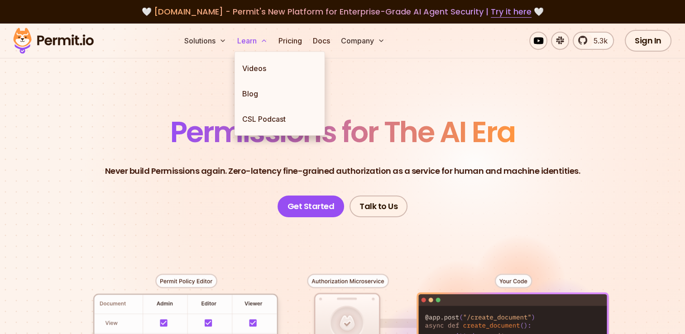  I want to click on p: Never build Permissions again. Zero-latency fine-grained authorization as a service for human and..., so click(343, 171).